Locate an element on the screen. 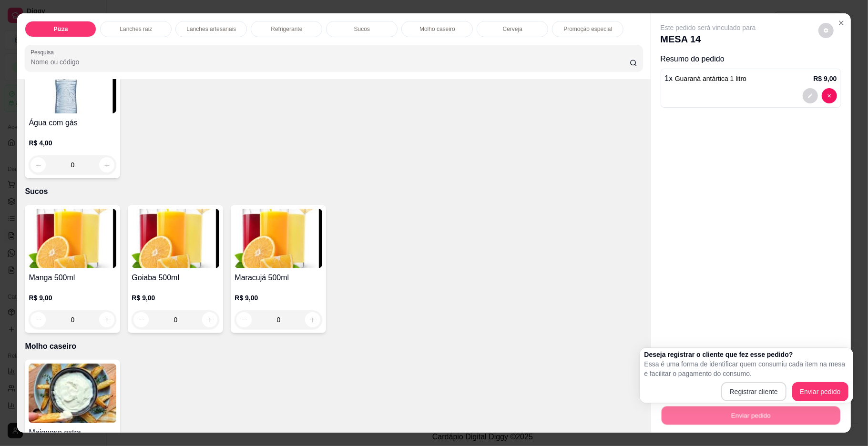 This screenshot has width=868, height=446. p: Pizza is located at coordinates (60, 29).